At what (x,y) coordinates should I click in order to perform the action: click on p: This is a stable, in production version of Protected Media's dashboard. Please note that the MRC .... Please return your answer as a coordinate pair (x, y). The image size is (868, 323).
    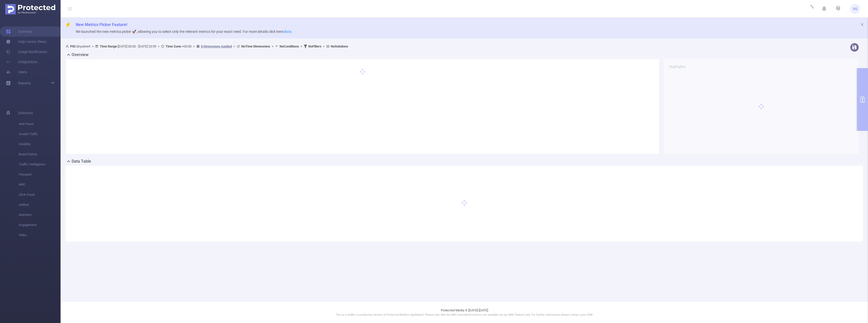
    Looking at the image, I should click on (464, 315).